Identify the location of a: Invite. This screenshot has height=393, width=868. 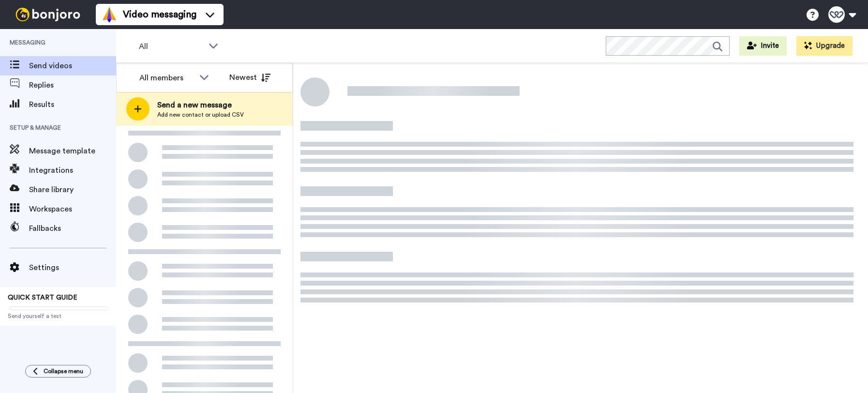
(762, 46).